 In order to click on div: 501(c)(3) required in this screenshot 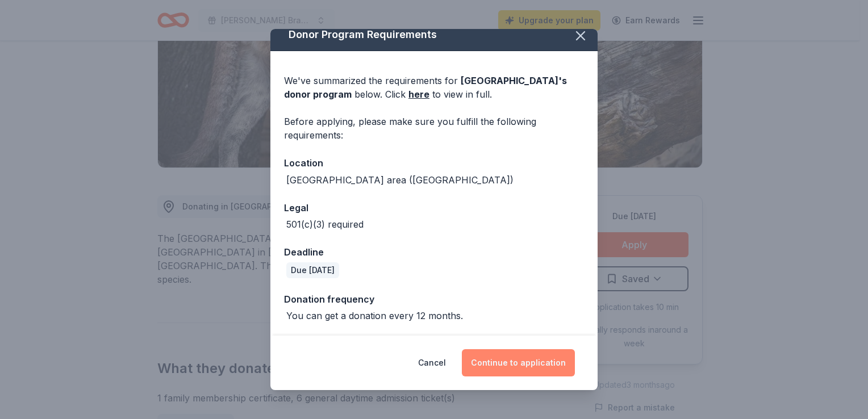, I will do `click(325, 224)`.